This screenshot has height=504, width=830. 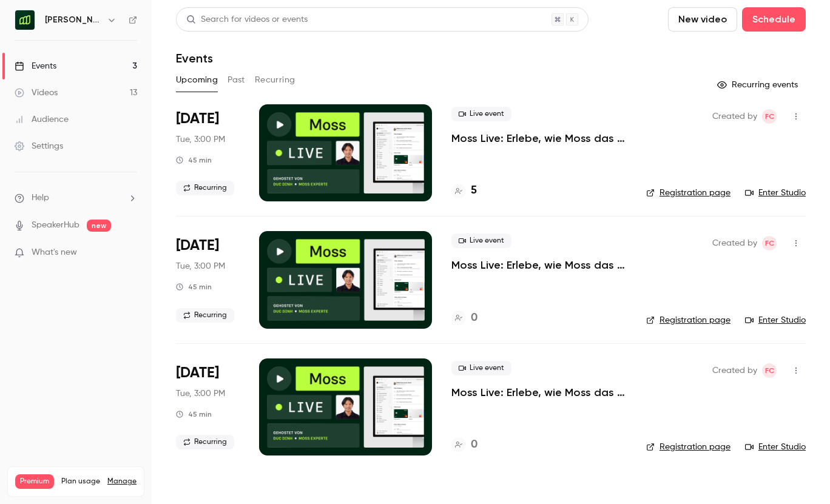 What do you see at coordinates (275, 80) in the screenshot?
I see `button: Recurring` at bounding box center [275, 80].